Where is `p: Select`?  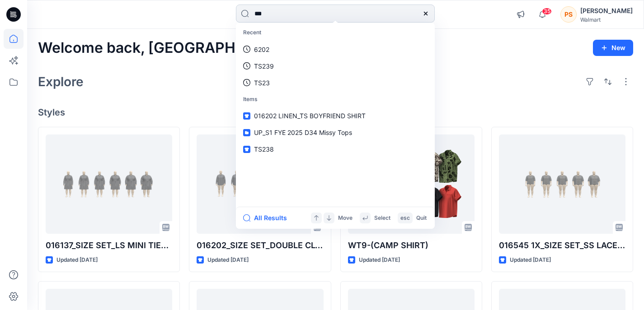 p: Select is located at coordinates (382, 218).